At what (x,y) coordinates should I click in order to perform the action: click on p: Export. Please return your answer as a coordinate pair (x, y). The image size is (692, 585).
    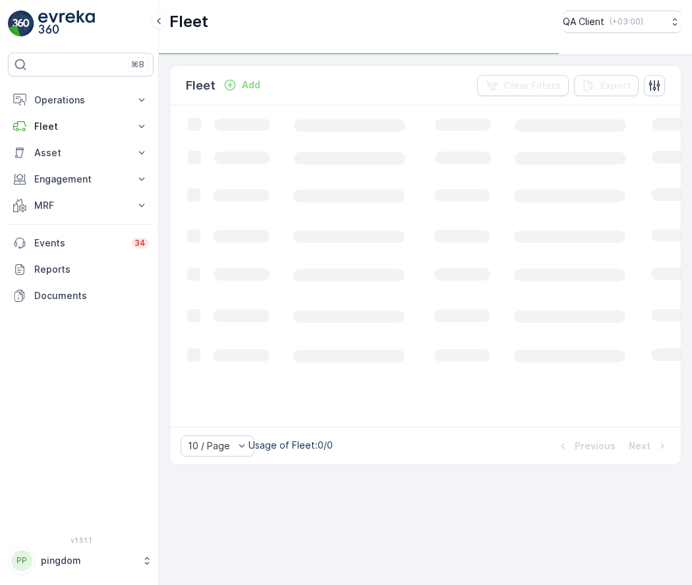
    Looking at the image, I should click on (615, 86).